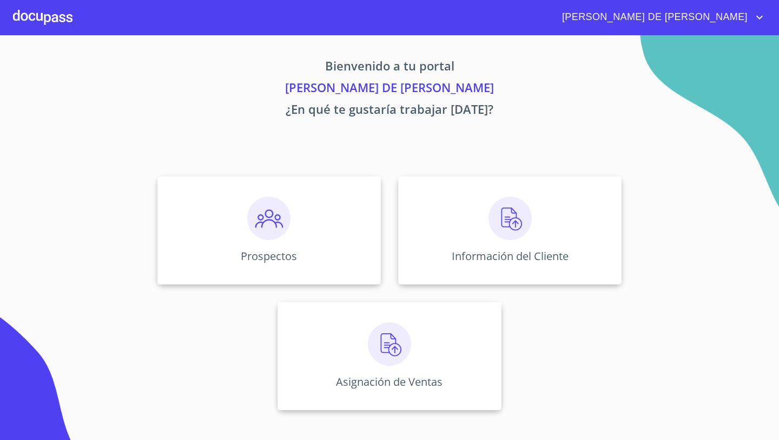 This screenshot has height=440, width=779. I want to click on img: prospectos.png, so click(269, 218).